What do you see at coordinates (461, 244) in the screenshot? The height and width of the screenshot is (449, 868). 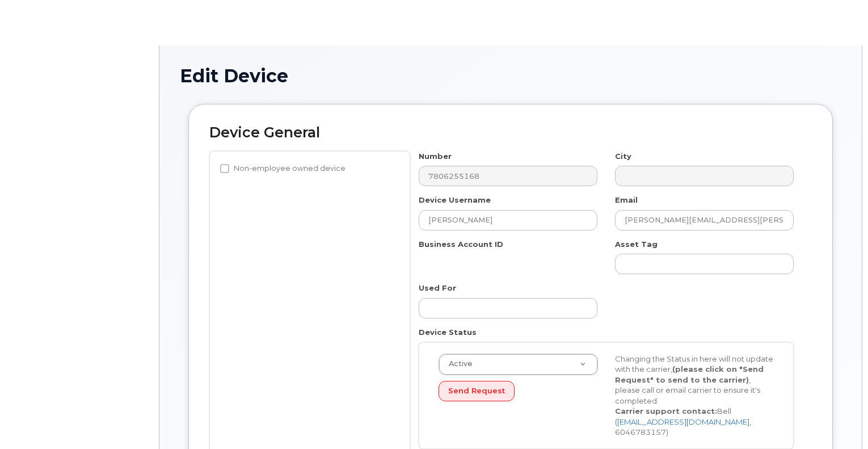 I see `label: Business Account ID` at bounding box center [461, 244].